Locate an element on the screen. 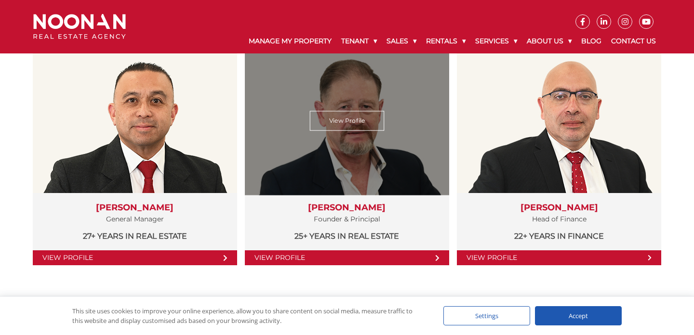 The height and width of the screenshot is (335, 694). div: This site uses cookies to improve your online experience, allow you to share content on social me... is located at coordinates (248, 316).